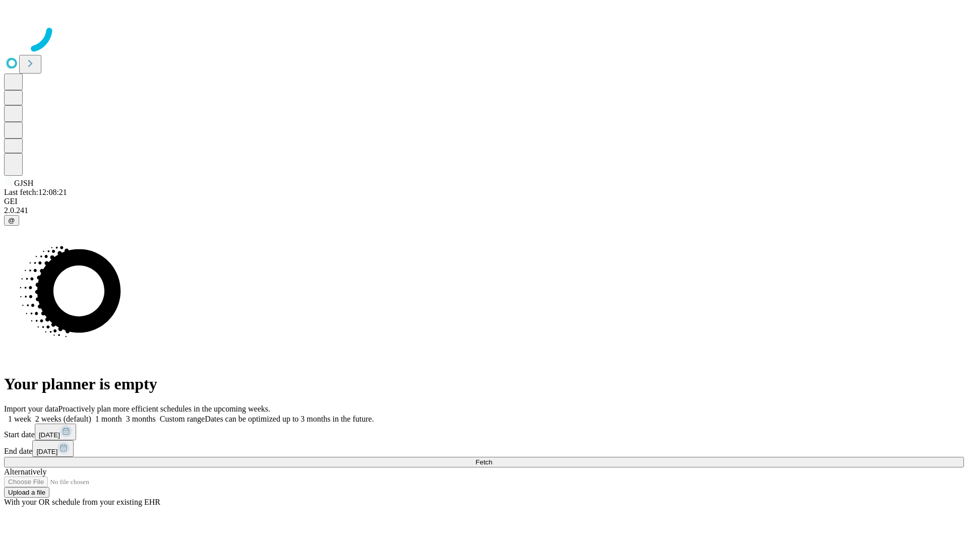 The width and height of the screenshot is (968, 544). I want to click on button: Upload a file, so click(27, 492).